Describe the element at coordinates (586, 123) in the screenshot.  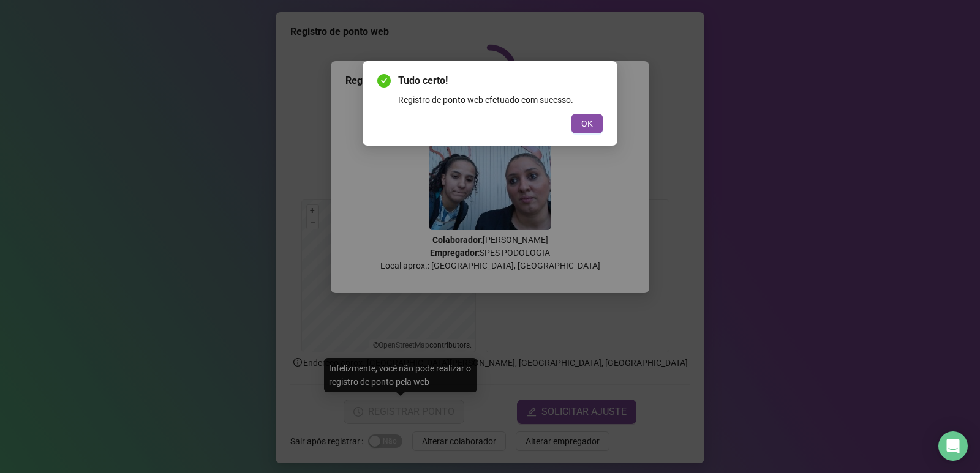
I see `span: OK` at that location.